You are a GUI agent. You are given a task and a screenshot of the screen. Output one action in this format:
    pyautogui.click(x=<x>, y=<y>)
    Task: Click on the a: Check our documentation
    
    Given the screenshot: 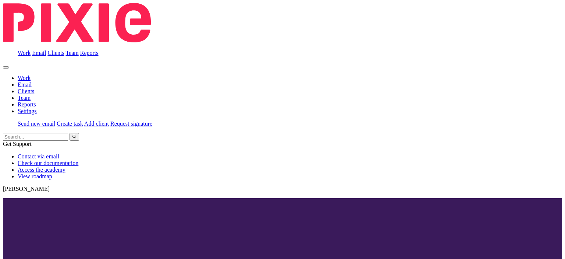 What is the action you would take?
    pyautogui.click(x=48, y=163)
    